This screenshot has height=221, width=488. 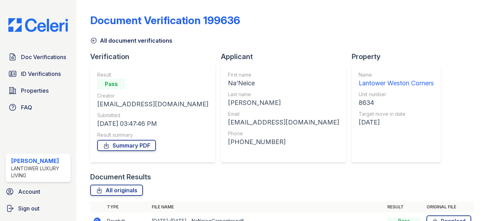 What do you see at coordinates (284, 94) in the screenshot?
I see `div: Last name` at bounding box center [284, 94].